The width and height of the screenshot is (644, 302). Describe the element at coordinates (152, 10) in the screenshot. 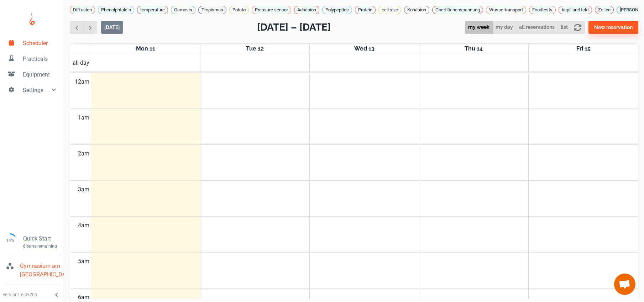

I see `div: temperature` at that location.